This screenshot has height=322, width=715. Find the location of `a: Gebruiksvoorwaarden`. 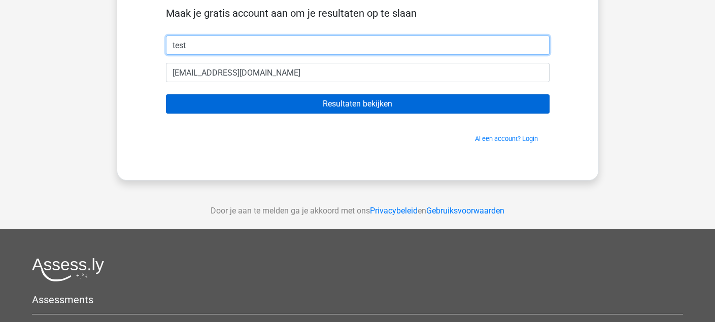

a: Gebruiksvoorwaarden is located at coordinates (465, 210).